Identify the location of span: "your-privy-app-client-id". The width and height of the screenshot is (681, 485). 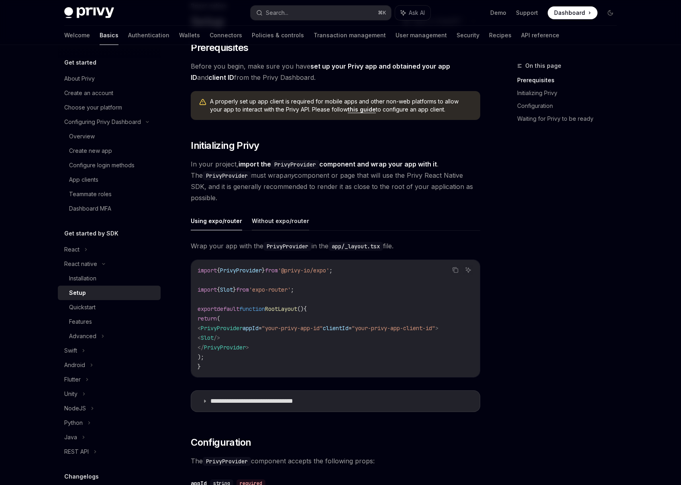
(393, 328).